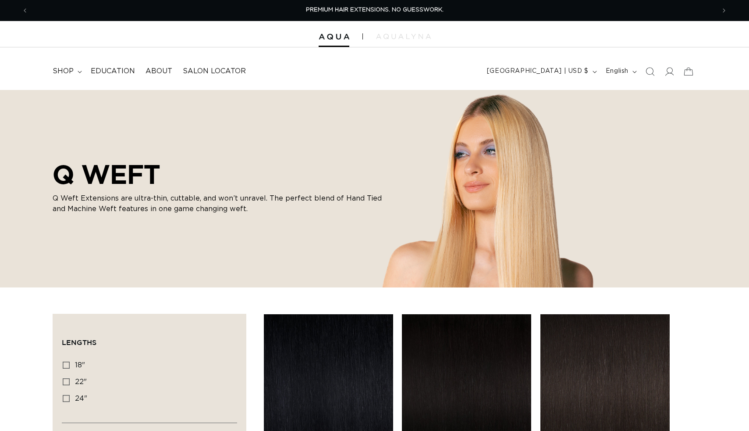 The height and width of the screenshot is (431, 749). What do you see at coordinates (25, 11) in the screenshot?
I see `button: Previous announcement` at bounding box center [25, 11].